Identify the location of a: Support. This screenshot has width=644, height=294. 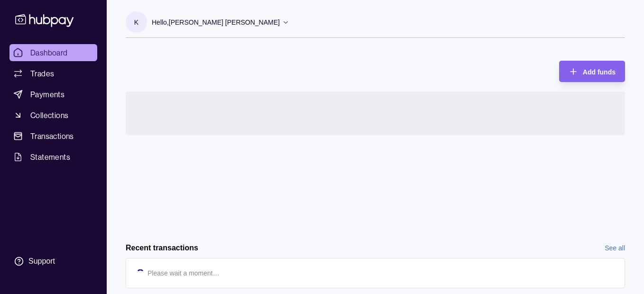
(53, 262).